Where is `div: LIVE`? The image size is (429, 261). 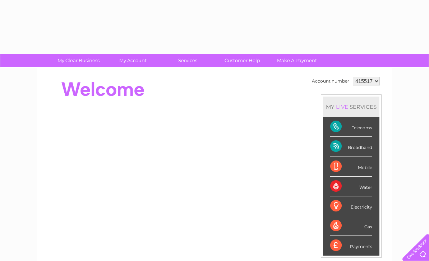
div: LIVE is located at coordinates (342, 107).